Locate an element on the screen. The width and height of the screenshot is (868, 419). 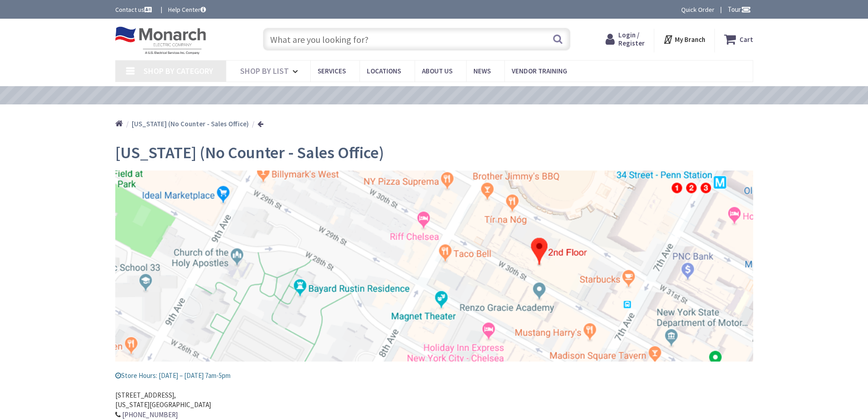
a: Login / Register is located at coordinates (625, 40).